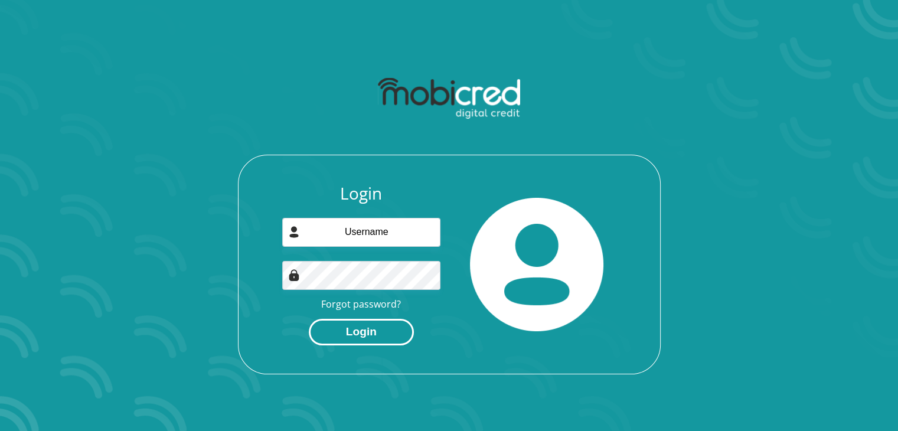 This screenshot has height=431, width=898. Describe the element at coordinates (294, 232) in the screenshot. I see `img: user-icon image` at that location.